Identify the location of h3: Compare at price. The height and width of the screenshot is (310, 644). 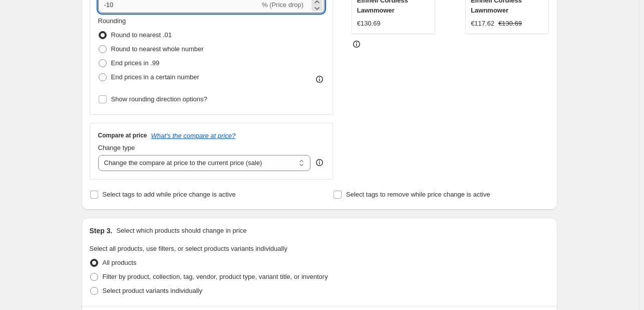
(122, 135).